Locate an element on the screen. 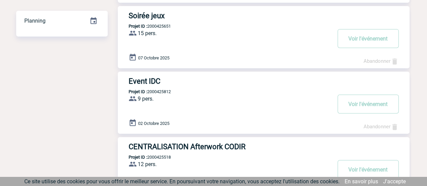  span: Planning is located at coordinates (35, 21).